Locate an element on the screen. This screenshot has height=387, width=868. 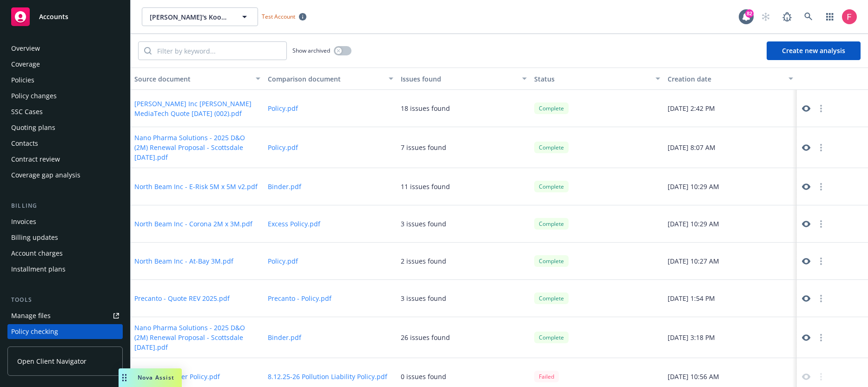
a: Billing updates is located at coordinates (65, 237).